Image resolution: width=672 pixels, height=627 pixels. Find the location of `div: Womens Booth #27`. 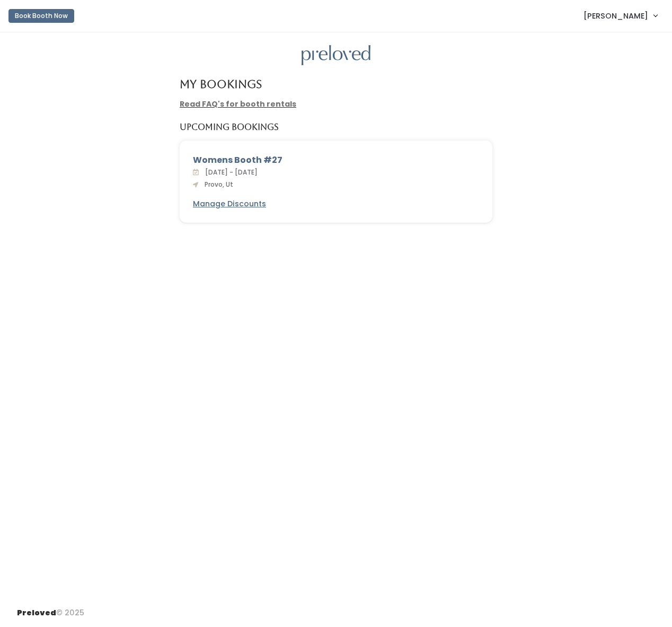

div: Womens Booth #27 is located at coordinates (336, 161).